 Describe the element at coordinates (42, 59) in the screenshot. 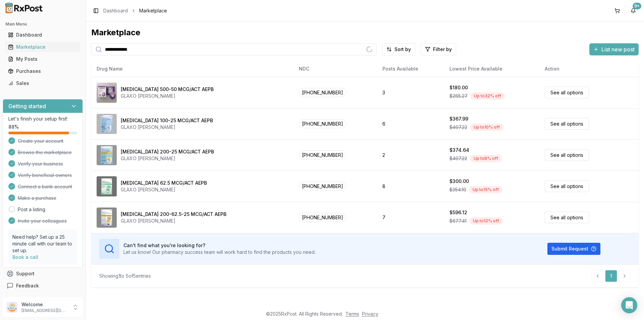

I see `a: My Posts` at that location.